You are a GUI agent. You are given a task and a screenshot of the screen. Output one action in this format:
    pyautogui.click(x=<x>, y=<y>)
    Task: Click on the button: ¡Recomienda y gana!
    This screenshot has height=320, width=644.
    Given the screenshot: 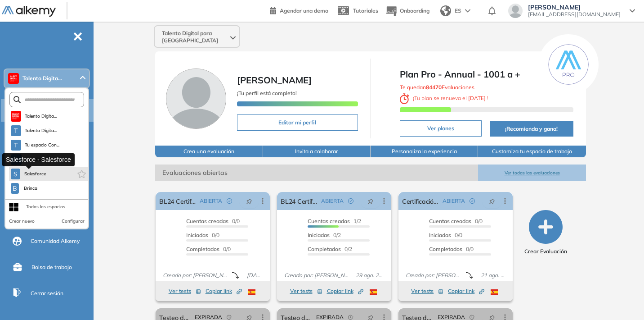 What is the action you would take?
    pyautogui.click(x=532, y=129)
    